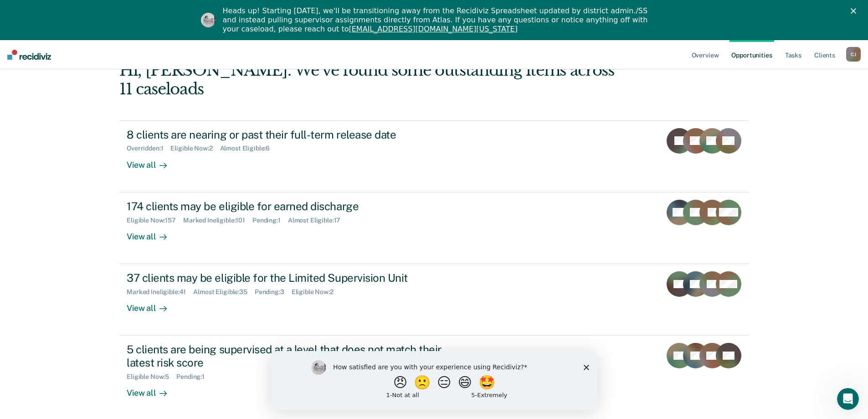 The height and width of the screenshot is (419, 868). What do you see at coordinates (434, 299) in the screenshot?
I see `a: 37 clients may be eligible for the Limited Supervision UnitMarked Ineligible:41Almost Eligible:35...` at bounding box center [434, 299].